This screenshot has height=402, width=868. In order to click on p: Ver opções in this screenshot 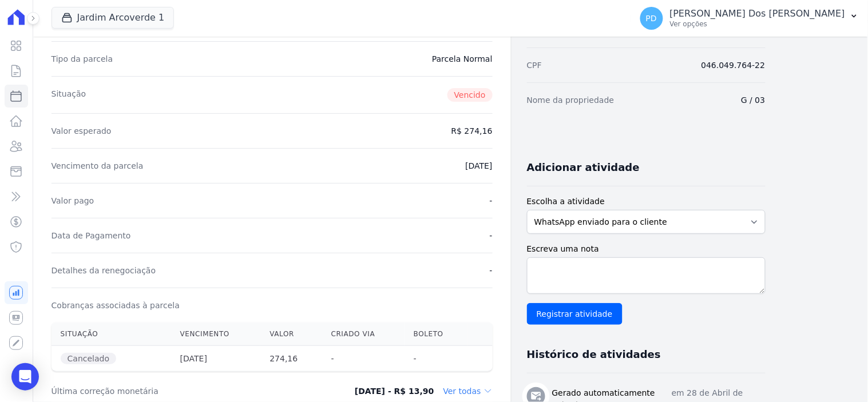, I will do `click(758, 24)`.